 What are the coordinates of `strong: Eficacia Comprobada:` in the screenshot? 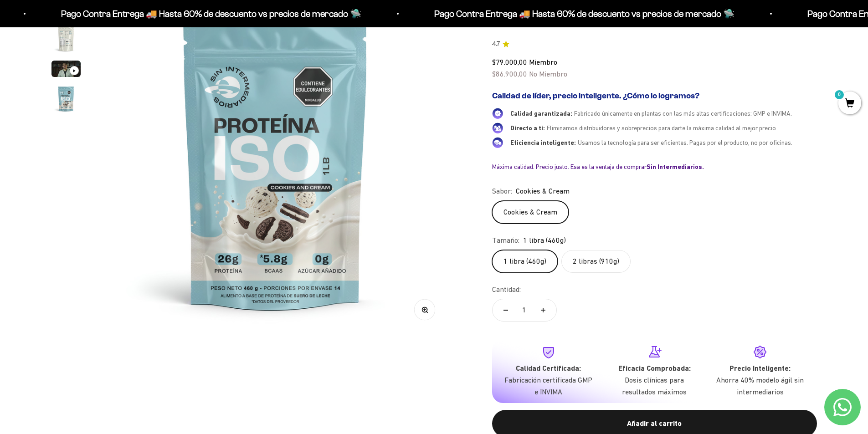 It's located at (654, 368).